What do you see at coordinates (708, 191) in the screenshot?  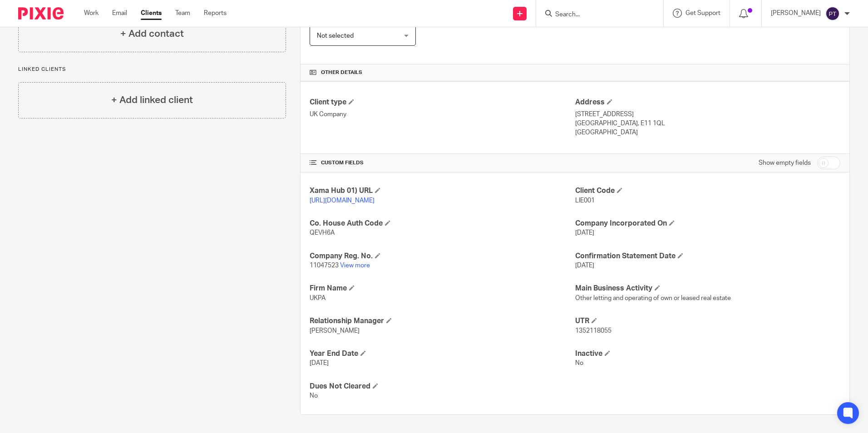 I see `h4: Client Code` at bounding box center [708, 191].